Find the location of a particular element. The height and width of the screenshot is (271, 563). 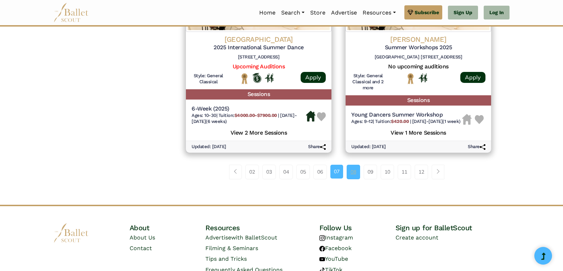

img: logo is located at coordinates (71, 233).